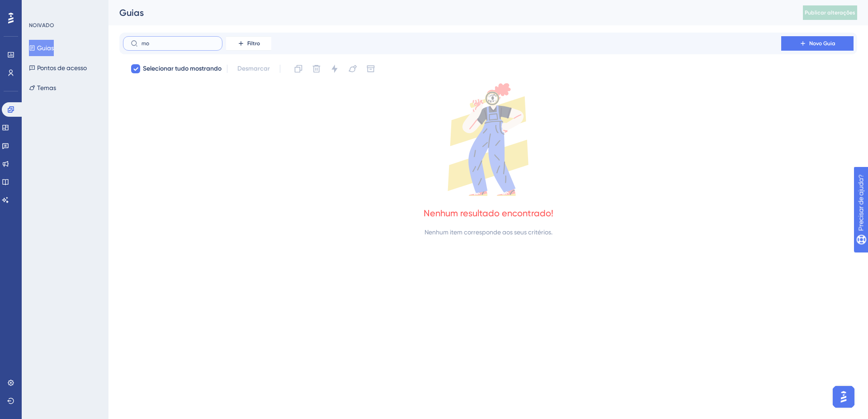 Image resolution: width=868 pixels, height=419 pixels. I want to click on font: Temas, so click(46, 88).